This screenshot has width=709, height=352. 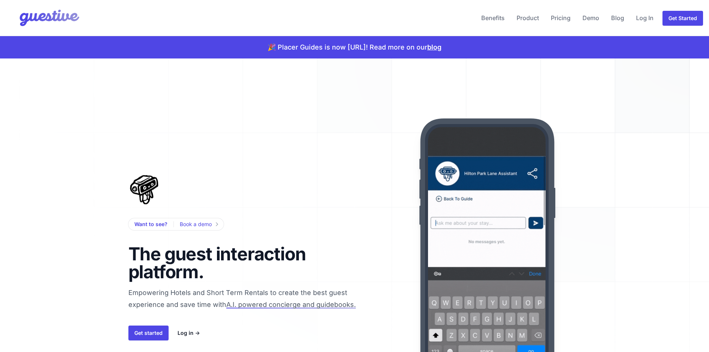 I want to click on span: Empowering Hotels and Short Term Rentals to create the best guest experience and save time with, so click(x=254, y=314).